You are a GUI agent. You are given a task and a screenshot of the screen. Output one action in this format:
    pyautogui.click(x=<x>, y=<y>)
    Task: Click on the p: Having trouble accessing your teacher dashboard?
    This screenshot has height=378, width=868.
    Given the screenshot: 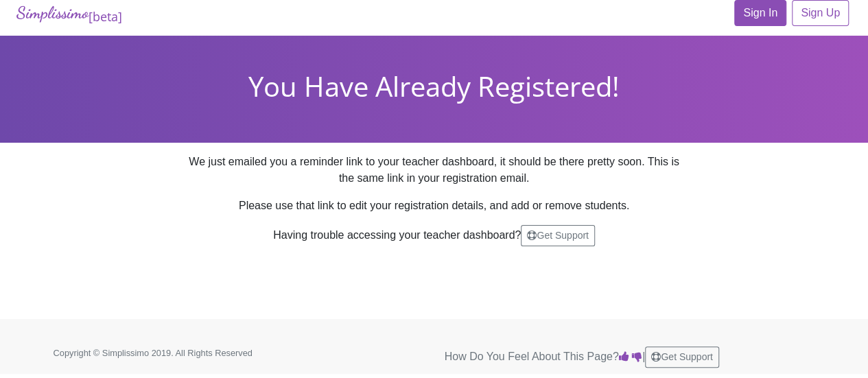 What is the action you would take?
    pyautogui.click(x=434, y=235)
    